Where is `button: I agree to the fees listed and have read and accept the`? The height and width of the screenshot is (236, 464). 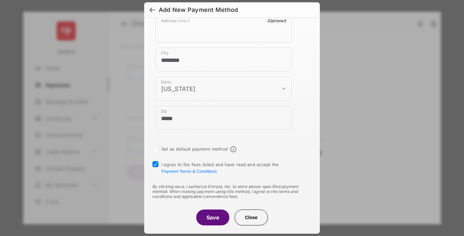
button: I agree to the fees listed and have read and accept the is located at coordinates (189, 171).